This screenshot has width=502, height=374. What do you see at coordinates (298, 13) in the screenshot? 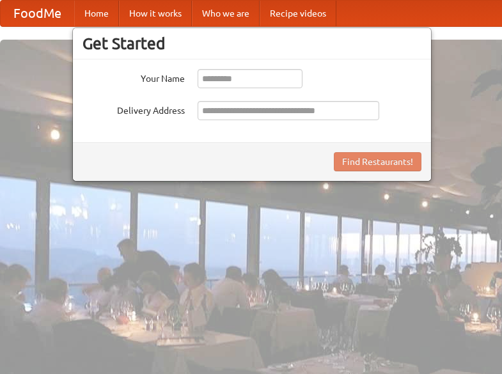
I see `a: Recipe videos` at bounding box center [298, 13].